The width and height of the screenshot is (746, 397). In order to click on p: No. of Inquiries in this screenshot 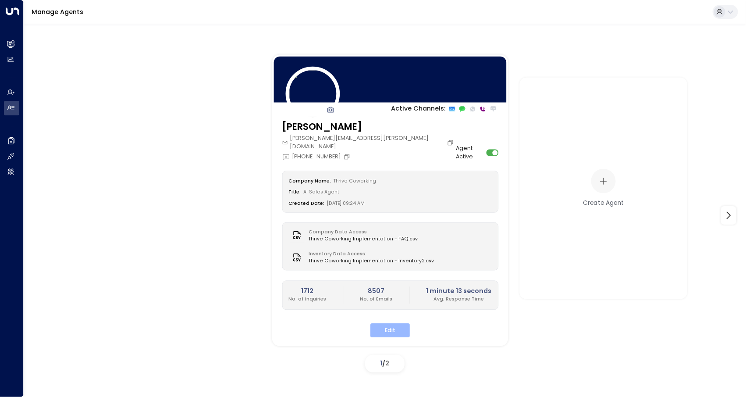, I will do `click(308, 299)`.